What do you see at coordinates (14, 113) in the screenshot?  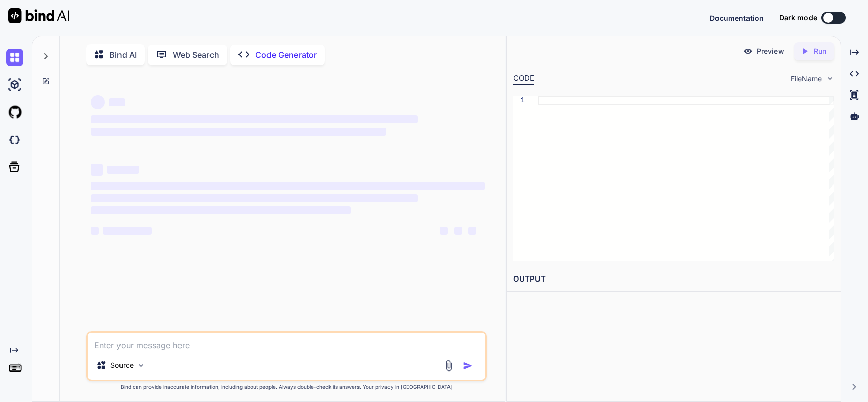 I see `img: githubLight` at bounding box center [14, 113].